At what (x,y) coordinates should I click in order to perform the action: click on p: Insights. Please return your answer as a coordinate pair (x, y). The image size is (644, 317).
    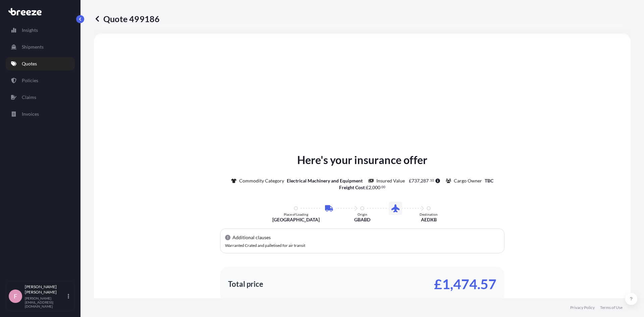
    Looking at the image, I should click on (30, 30).